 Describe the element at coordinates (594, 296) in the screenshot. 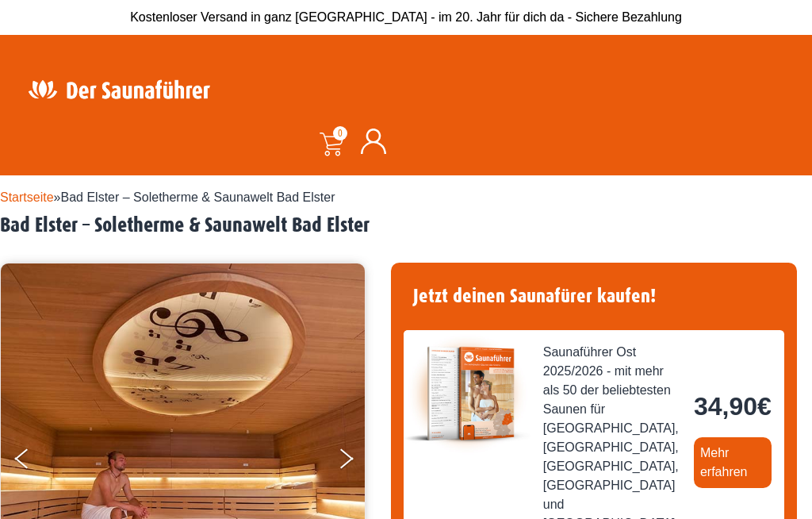

I see `h4: Jetzt deinen Saunafürer kaufen!` at that location.